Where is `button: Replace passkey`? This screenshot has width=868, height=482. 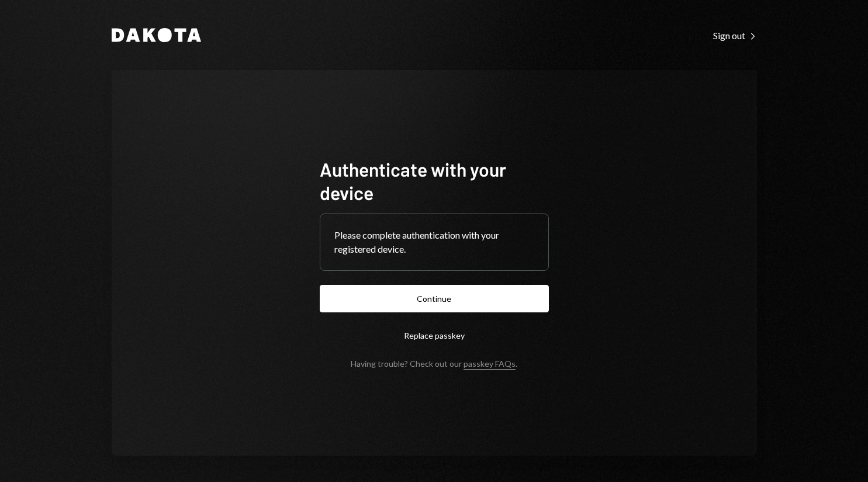 button: Replace passkey is located at coordinates (435, 335).